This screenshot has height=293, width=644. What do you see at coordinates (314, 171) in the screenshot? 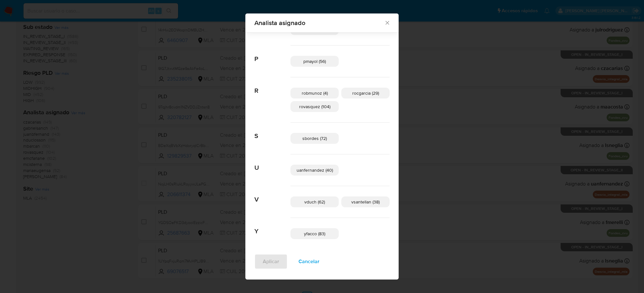
I see `span: uanfernandez (40)` at bounding box center [314, 171].